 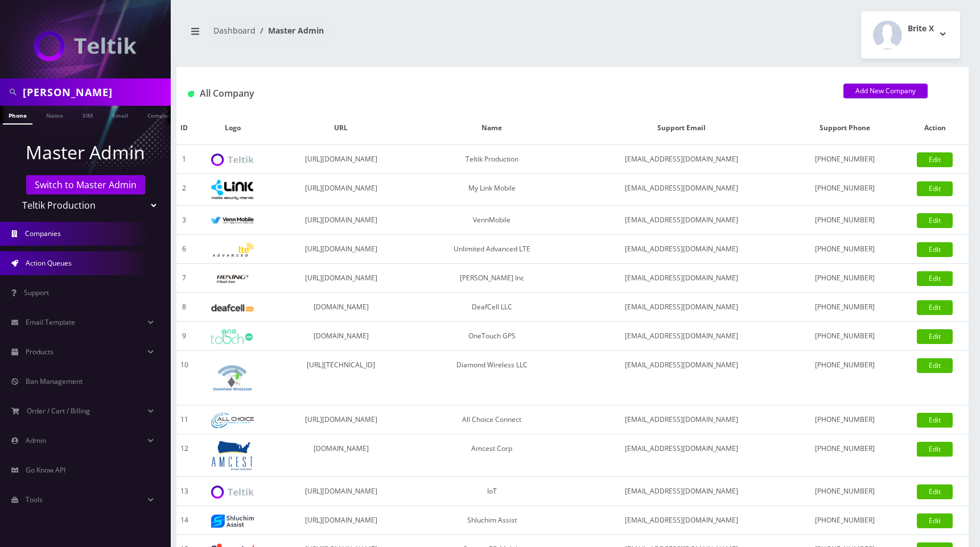 I want to click on td: OneTouch GPS, so click(x=492, y=336).